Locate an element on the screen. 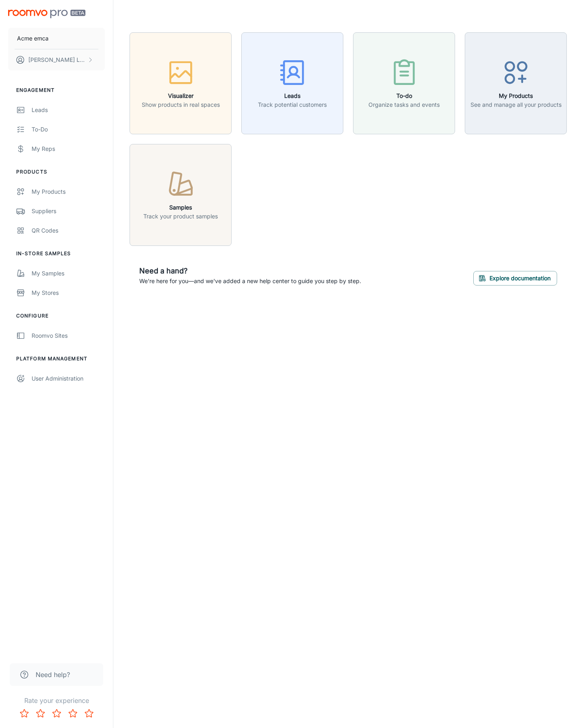 This screenshot has width=583, height=728. a: Explore documentation is located at coordinates (515, 278).